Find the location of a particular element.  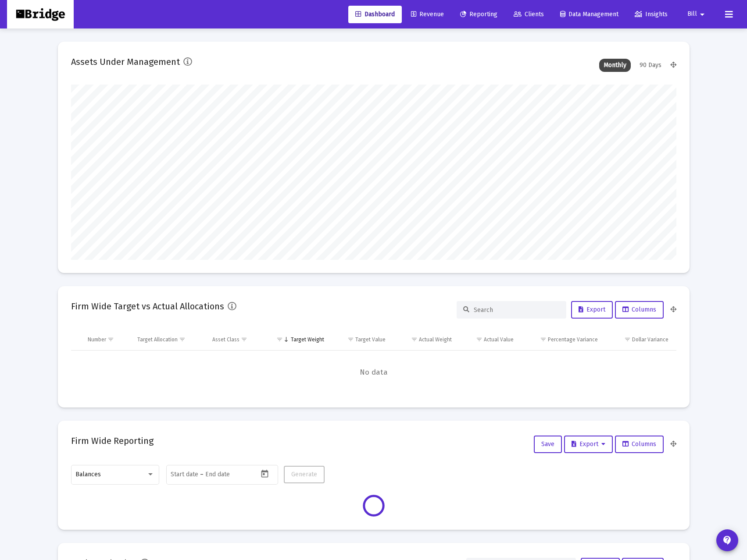

td: Column Asset Class is located at coordinates (235, 339).